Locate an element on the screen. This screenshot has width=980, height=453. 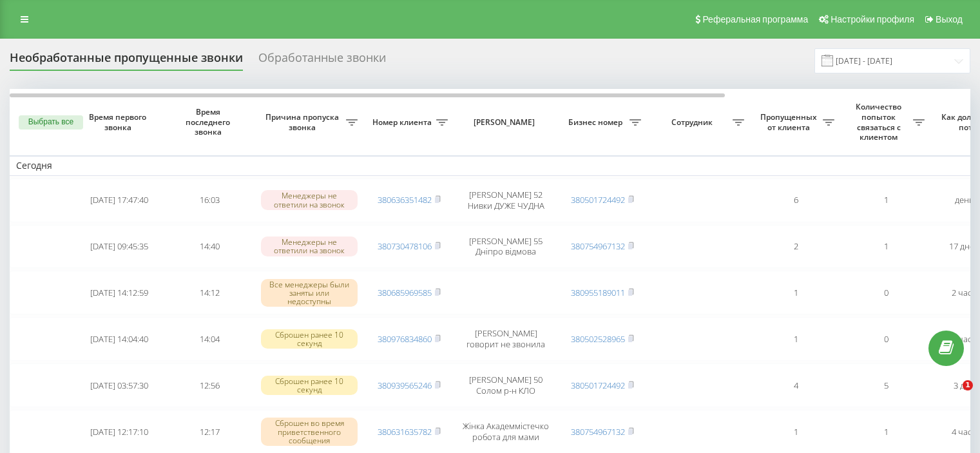
span: Время последнего звонка is located at coordinates (209, 122).